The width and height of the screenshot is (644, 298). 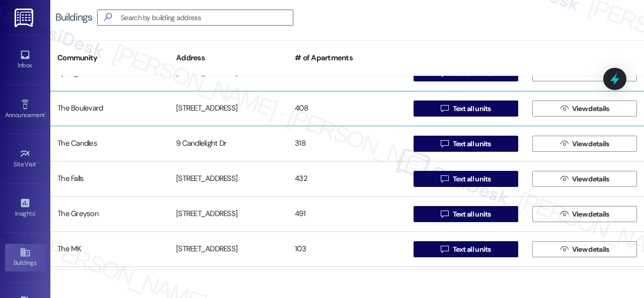 I want to click on input: Search by building address, so click(x=207, y=17).